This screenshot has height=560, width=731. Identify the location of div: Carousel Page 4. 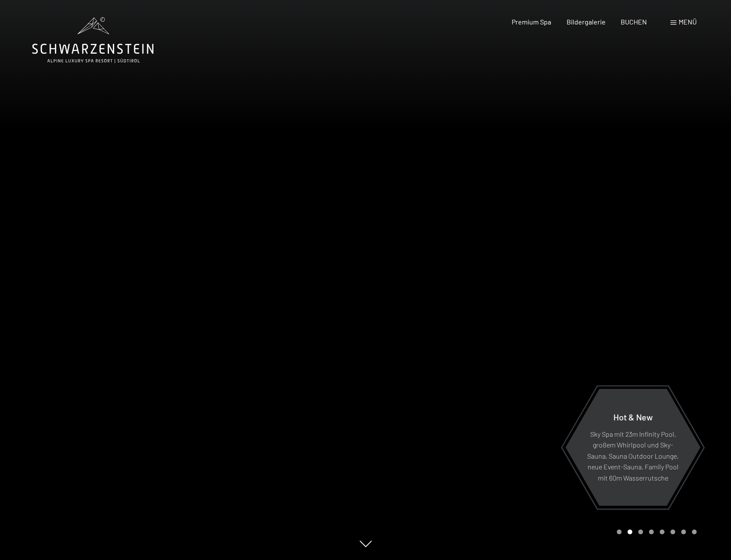
(652, 531).